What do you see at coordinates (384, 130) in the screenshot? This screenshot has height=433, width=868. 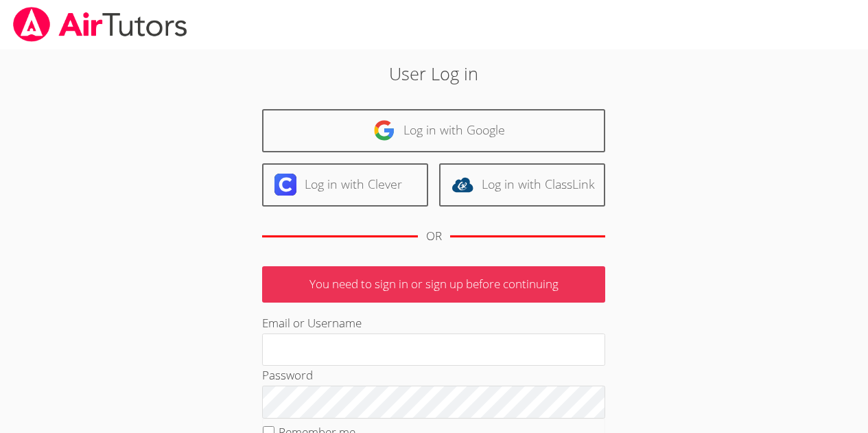 I see `img: google-logo-50288ca7cdecda66e5e0955fdab243c47b7ad437acaf1139b6f446037453330a.svg` at bounding box center [384, 130].